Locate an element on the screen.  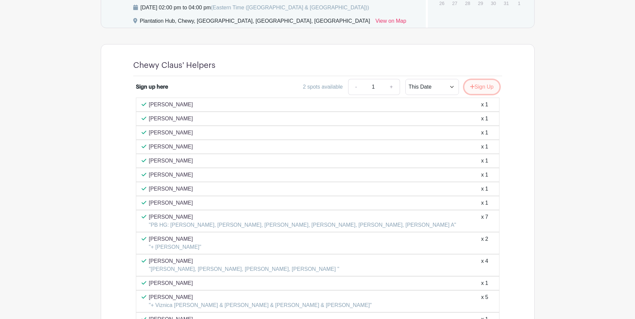
div: x 5 is located at coordinates (484, 302).